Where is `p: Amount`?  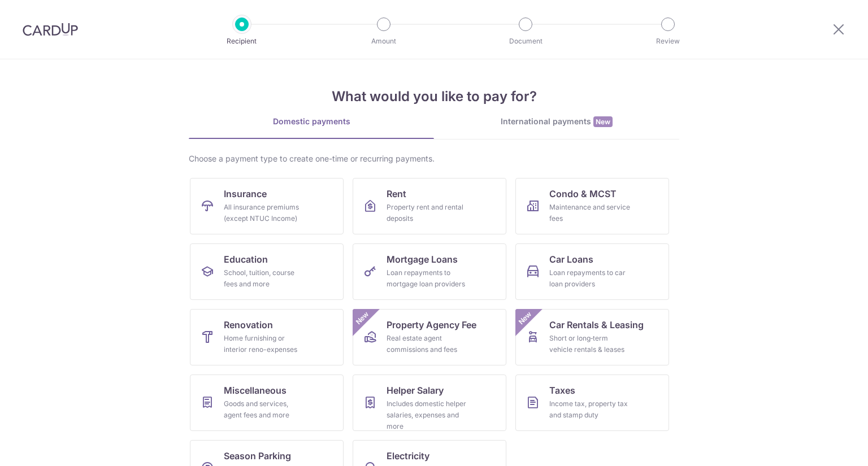
p: Amount is located at coordinates (384, 41).